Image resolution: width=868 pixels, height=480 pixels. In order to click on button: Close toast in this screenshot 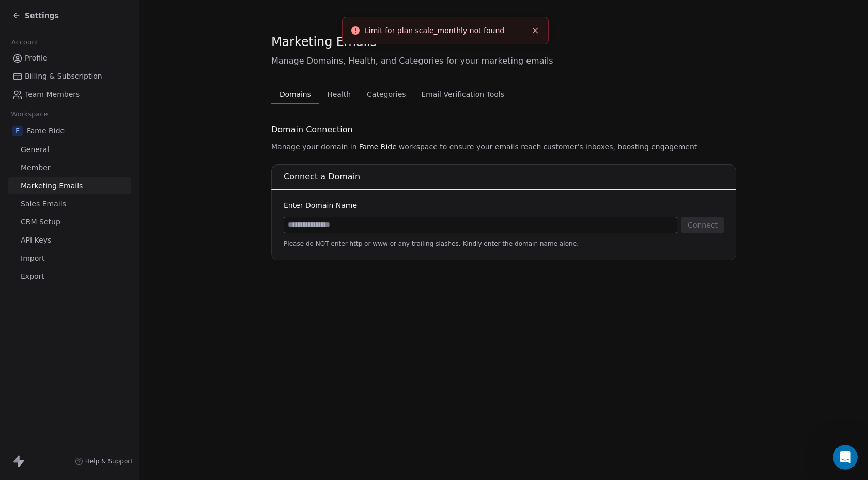, I will do `click(535, 30)`.